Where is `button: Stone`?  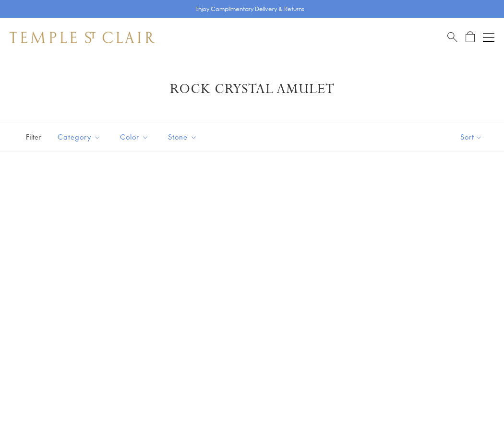 button: Stone is located at coordinates (182, 137).